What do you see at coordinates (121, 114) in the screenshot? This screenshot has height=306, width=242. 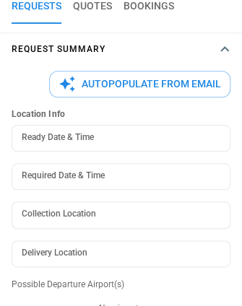 I see `h6: Location Info` at bounding box center [121, 114].